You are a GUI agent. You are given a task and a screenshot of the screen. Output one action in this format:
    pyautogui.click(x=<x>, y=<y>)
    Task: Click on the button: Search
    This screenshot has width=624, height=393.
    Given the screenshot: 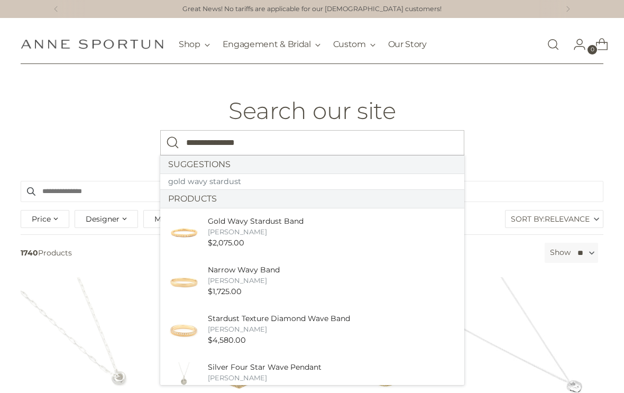 What is the action you would take?
    pyautogui.click(x=173, y=143)
    